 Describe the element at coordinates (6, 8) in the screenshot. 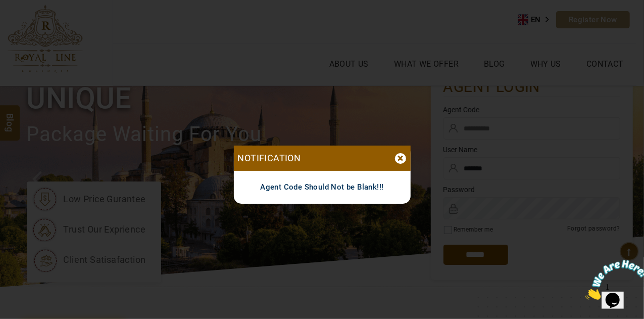

I see `span: 1` at that location.